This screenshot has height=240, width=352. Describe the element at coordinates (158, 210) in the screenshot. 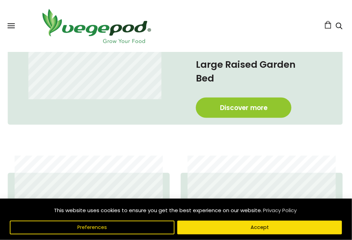

I see `span: This website uses cookies to ensure you get the best experience on our website.` at that location.